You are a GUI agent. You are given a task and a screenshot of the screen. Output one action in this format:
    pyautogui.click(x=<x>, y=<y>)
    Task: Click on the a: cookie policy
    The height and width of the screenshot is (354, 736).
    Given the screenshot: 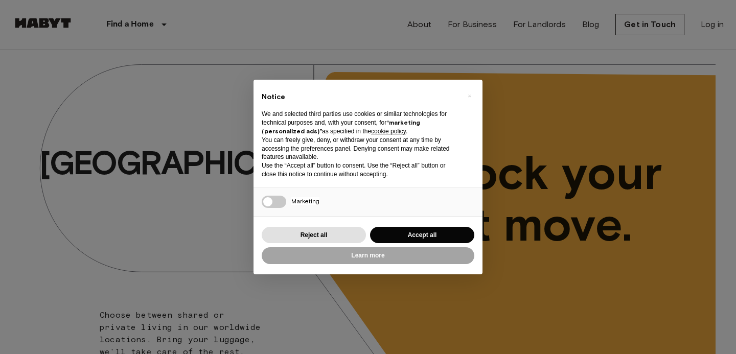 What is the action you would take?
    pyautogui.click(x=389, y=131)
    